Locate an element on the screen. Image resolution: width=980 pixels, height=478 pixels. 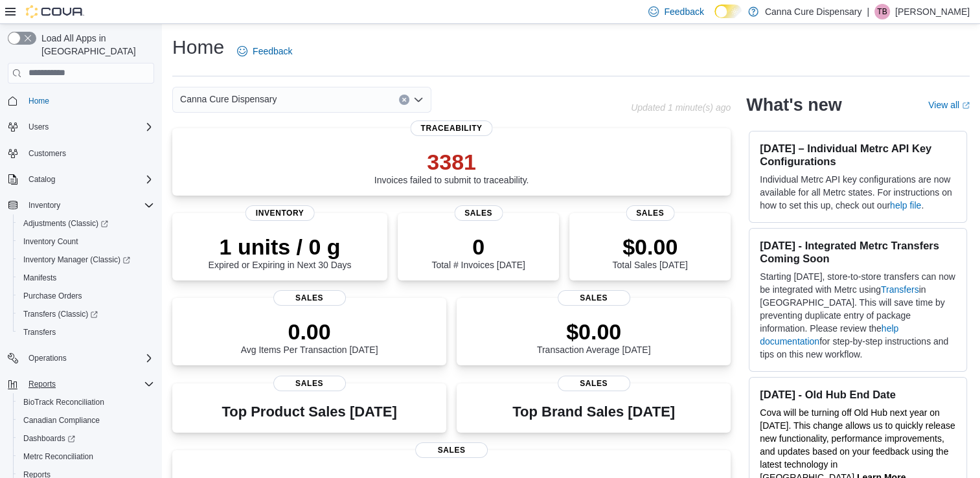
a: Canadian Compliance is located at coordinates (61, 420).